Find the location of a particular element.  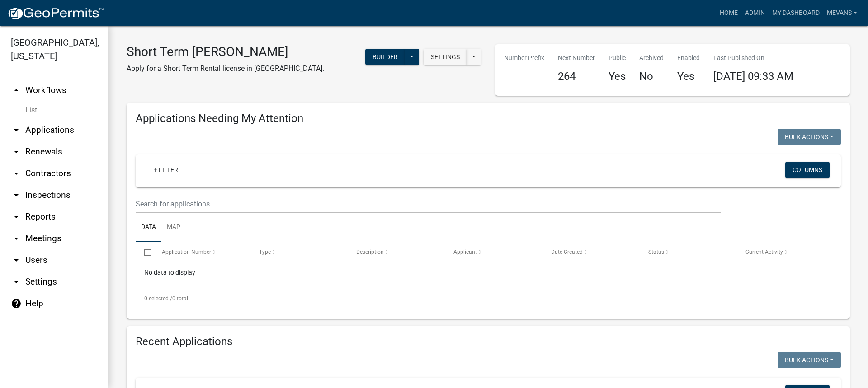

h4: Applications Needing My Attention is located at coordinates (488, 119).